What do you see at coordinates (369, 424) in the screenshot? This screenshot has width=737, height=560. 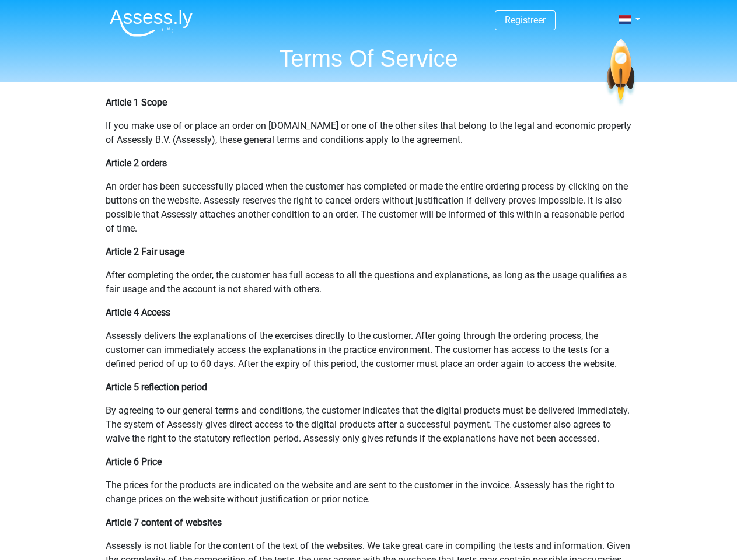 I see `p: By agreeing to our general terms and conditions, the customer indicates that the digital products...` at bounding box center [369, 424].